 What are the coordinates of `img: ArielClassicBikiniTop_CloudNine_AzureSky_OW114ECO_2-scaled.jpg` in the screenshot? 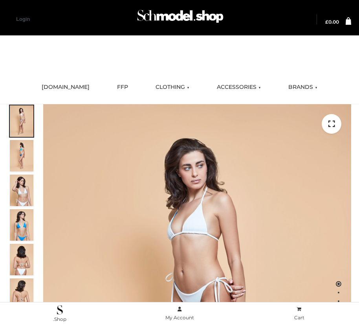 It's located at (22, 156).